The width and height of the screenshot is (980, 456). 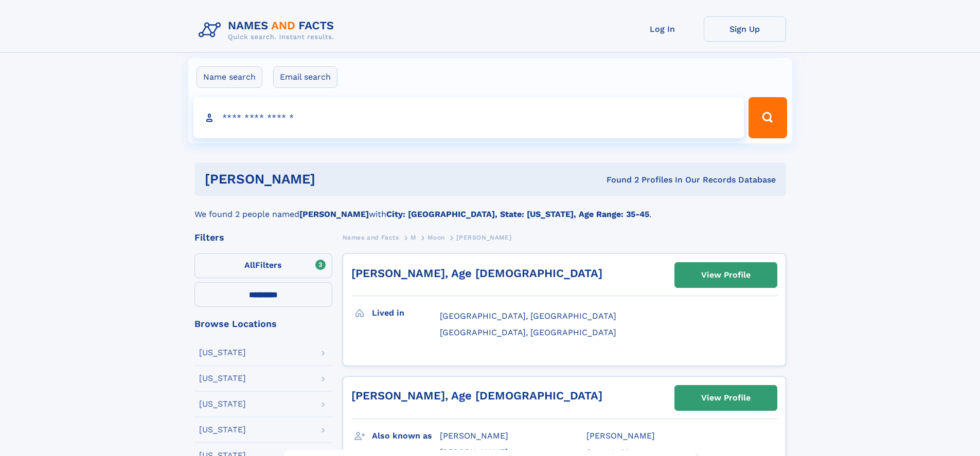 What do you see at coordinates (230, 77) in the screenshot?
I see `label: Name search` at bounding box center [230, 77].